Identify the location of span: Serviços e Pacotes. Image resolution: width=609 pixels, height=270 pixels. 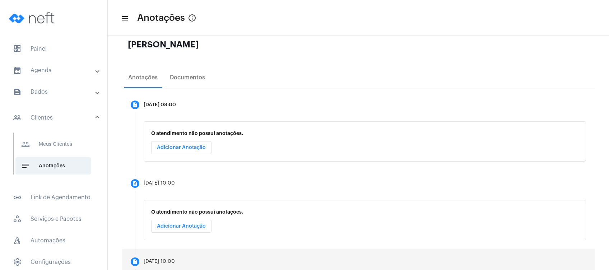
(53, 219).